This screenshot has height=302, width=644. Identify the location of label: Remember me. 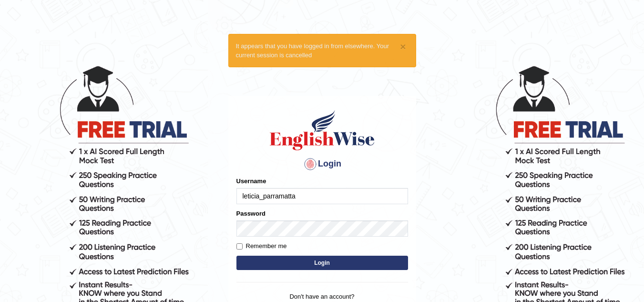
(262, 246).